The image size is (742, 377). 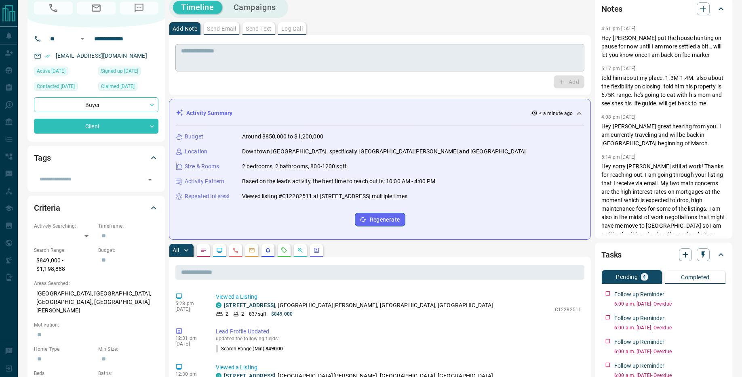 I want to click on p: Add Note, so click(x=185, y=29).